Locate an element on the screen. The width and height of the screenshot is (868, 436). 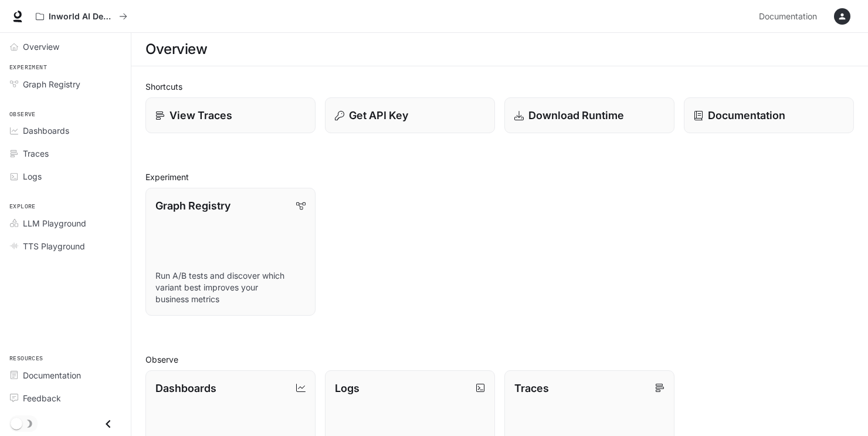
p: Dashboards is located at coordinates (186, 388).